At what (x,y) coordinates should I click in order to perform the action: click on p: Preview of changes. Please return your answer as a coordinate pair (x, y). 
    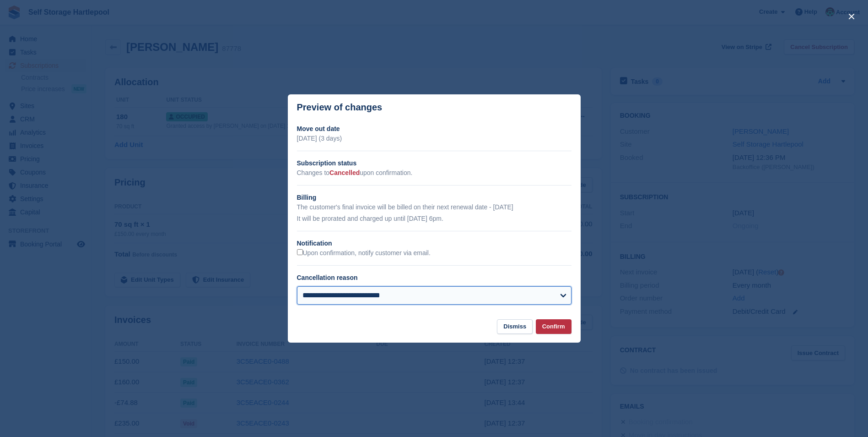
    Looking at the image, I should click on (340, 107).